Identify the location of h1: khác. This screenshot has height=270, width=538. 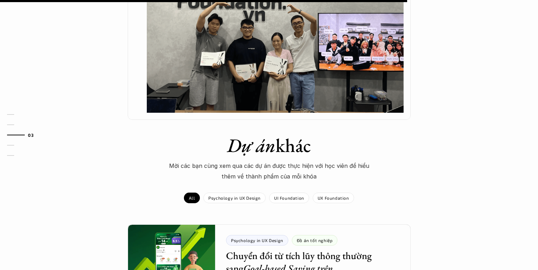
(269, 145).